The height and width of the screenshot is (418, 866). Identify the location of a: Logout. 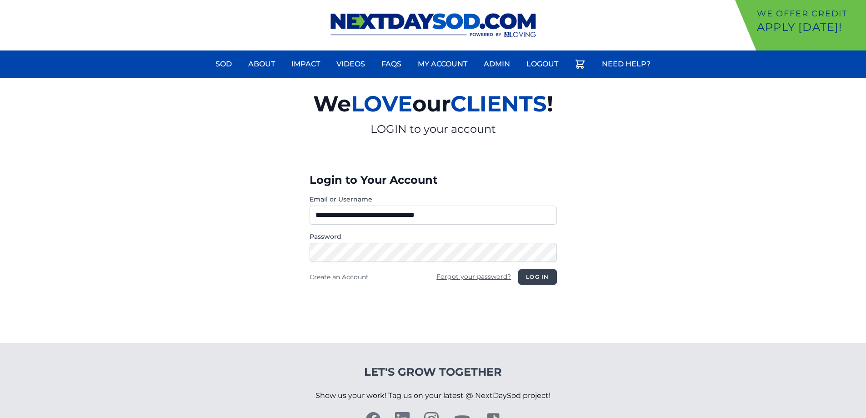
(543, 64).